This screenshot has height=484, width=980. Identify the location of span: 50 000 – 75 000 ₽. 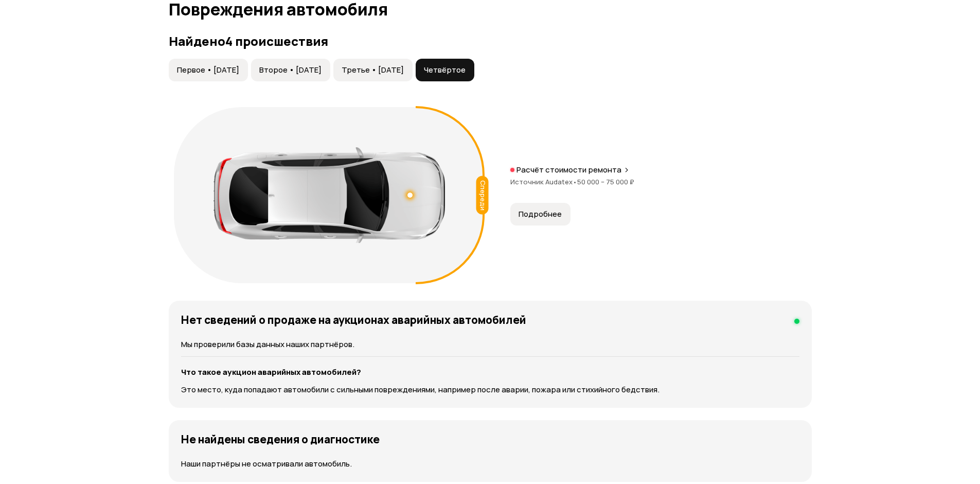
(606, 182).